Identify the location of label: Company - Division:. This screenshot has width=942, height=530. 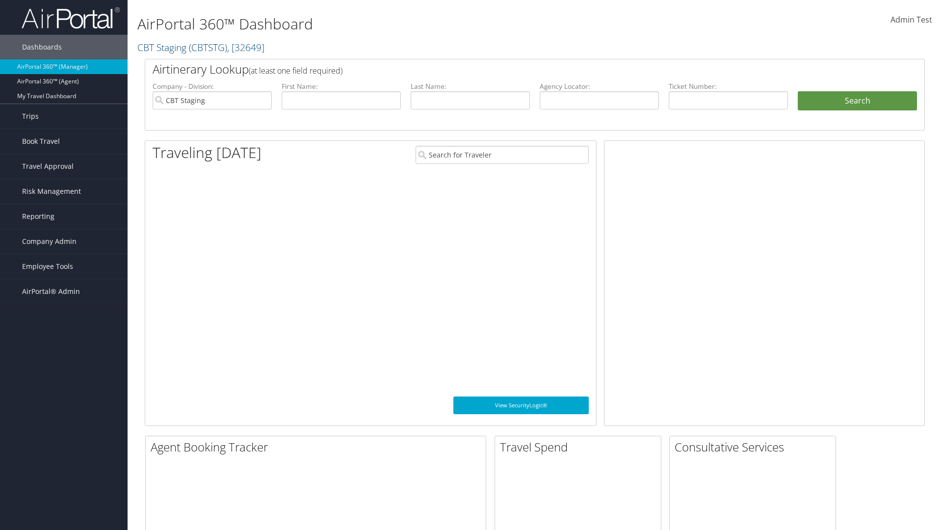
(212, 86).